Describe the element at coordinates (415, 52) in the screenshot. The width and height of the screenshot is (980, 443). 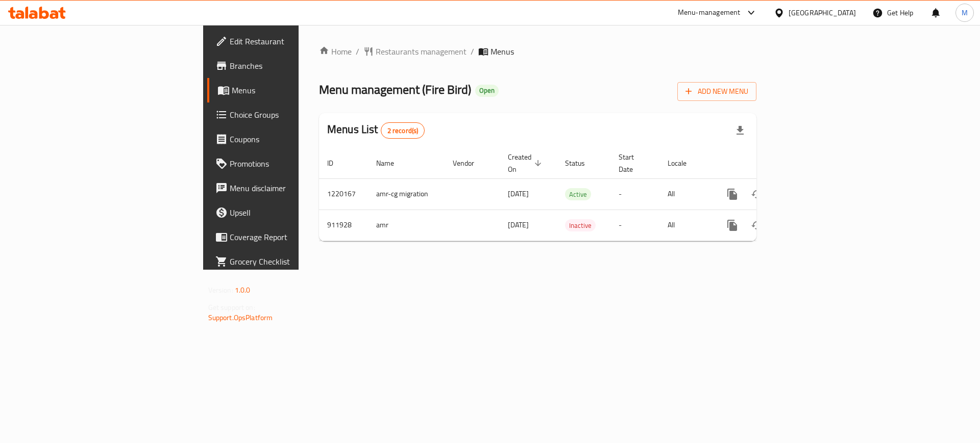
I see `a: Restaurants management` at that location.